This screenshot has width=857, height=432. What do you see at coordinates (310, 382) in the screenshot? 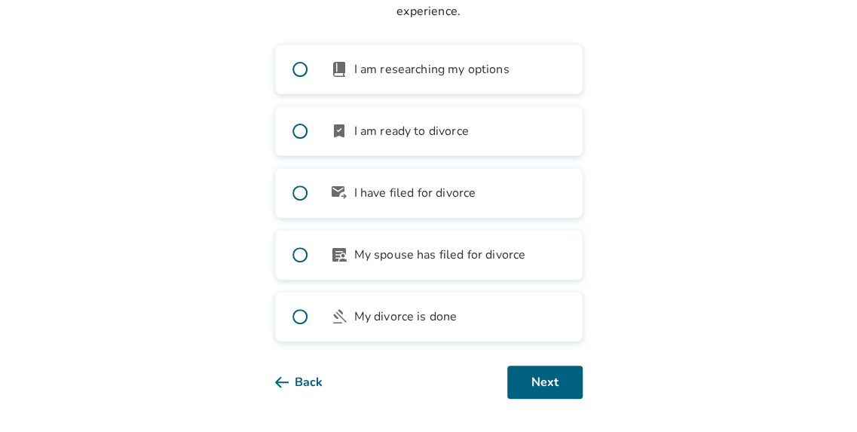
I see `button: Back` at bounding box center [310, 382].